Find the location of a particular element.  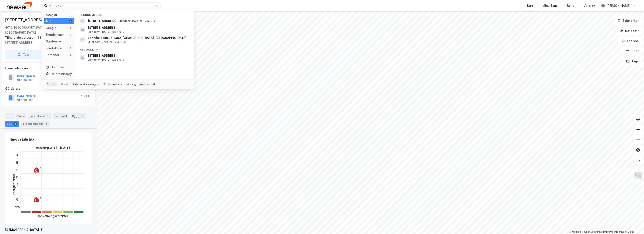

button: Tags is located at coordinates (632, 61).